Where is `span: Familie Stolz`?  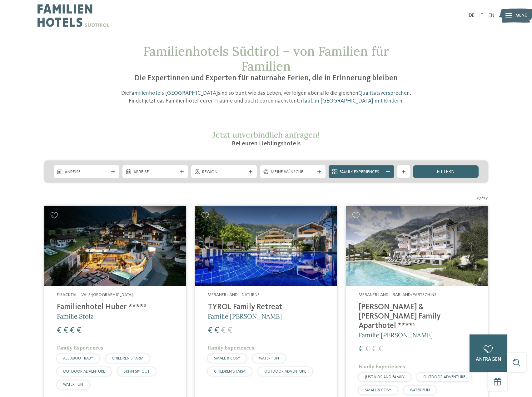 span: Familie Stolz is located at coordinates (75, 316).